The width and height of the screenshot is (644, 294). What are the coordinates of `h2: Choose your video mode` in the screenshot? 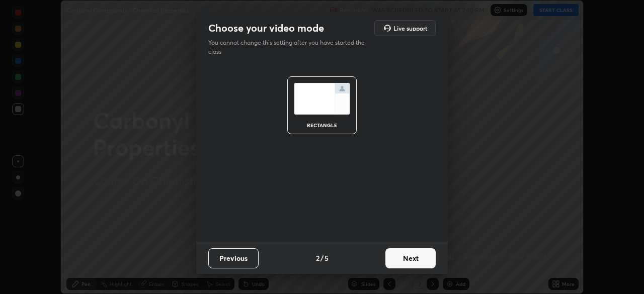 It's located at (266, 28).